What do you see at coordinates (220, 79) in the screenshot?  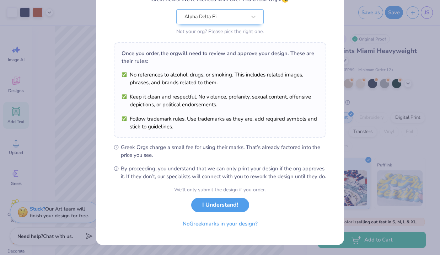 I see `li: No references to alcohol, drugs, or smoking. This includes related images, phrases, and brands re...` at bounding box center [220, 79].